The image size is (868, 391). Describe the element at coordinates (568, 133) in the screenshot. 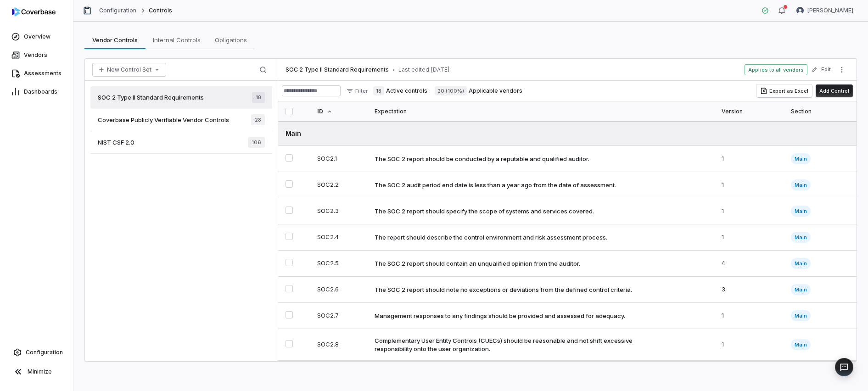

I see `div: Main` at that location.